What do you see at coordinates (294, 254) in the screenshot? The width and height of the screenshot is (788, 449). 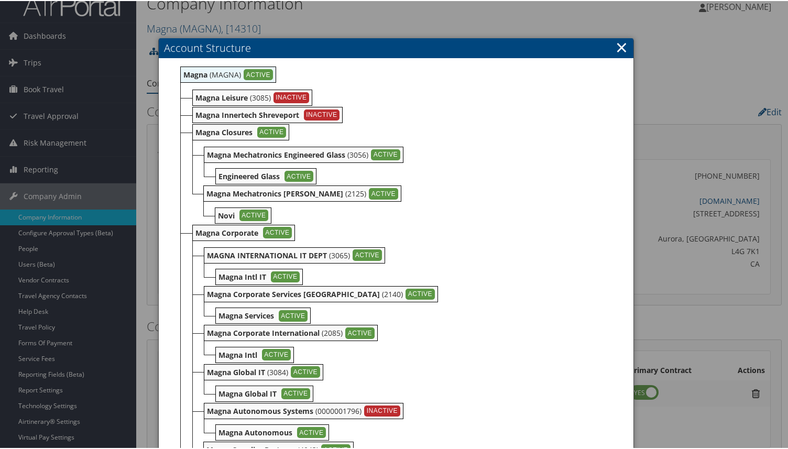 I see `div: (3065)` at bounding box center [294, 254].